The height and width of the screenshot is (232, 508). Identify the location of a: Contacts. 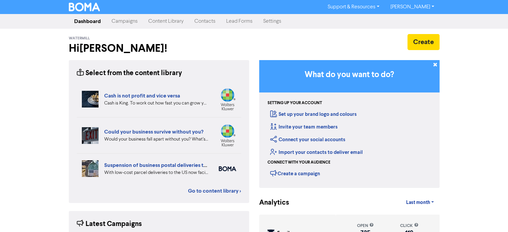
(205, 21).